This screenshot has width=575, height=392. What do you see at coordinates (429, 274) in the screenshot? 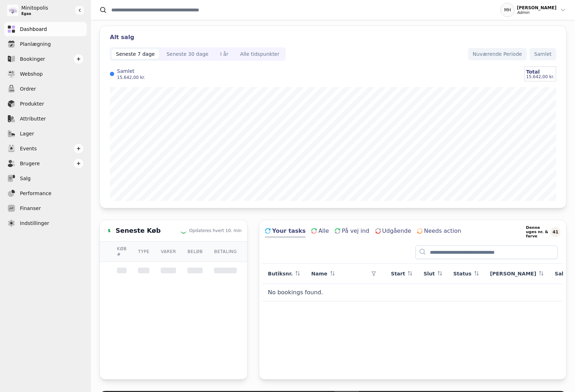
I see `span: Slut` at bounding box center [429, 274].